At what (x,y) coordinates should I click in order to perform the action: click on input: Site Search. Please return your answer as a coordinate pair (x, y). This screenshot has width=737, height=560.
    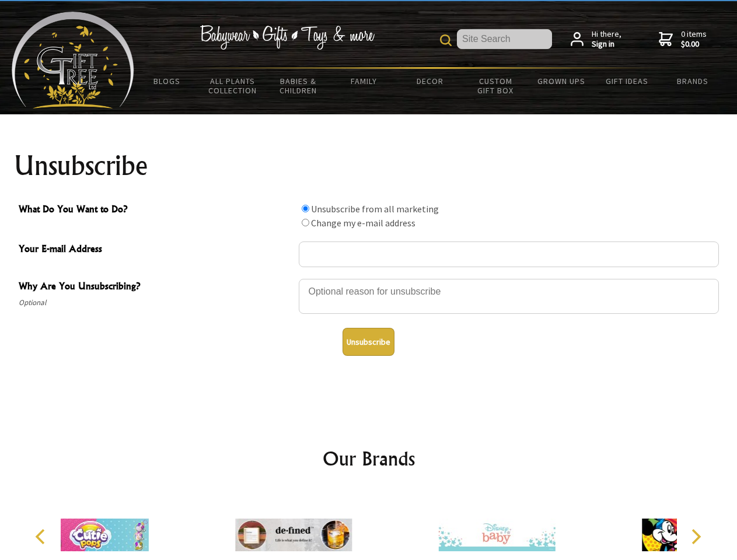
    Looking at the image, I should click on (504, 39).